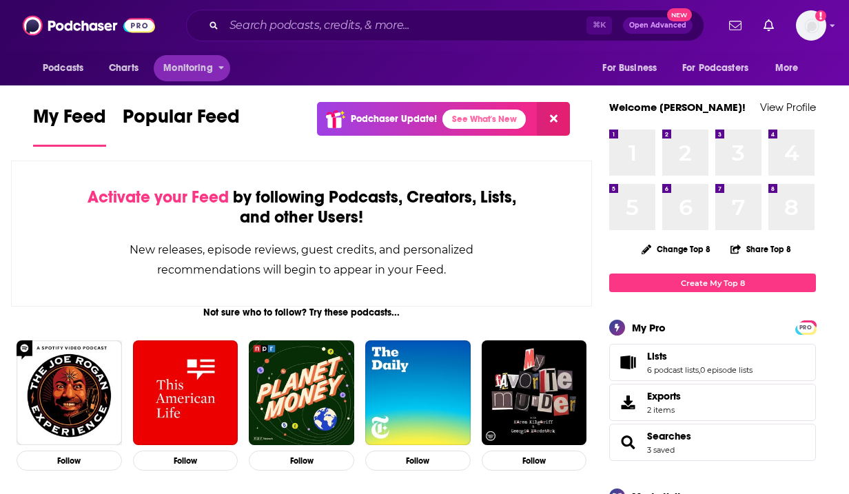 This screenshot has height=494, width=849. I want to click on input: Search podcasts, credits, & more..., so click(405, 25).